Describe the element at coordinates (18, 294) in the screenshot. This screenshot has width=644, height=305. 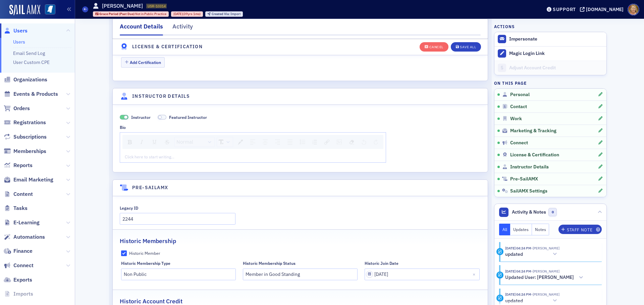
I see `a: Imports` at that location.